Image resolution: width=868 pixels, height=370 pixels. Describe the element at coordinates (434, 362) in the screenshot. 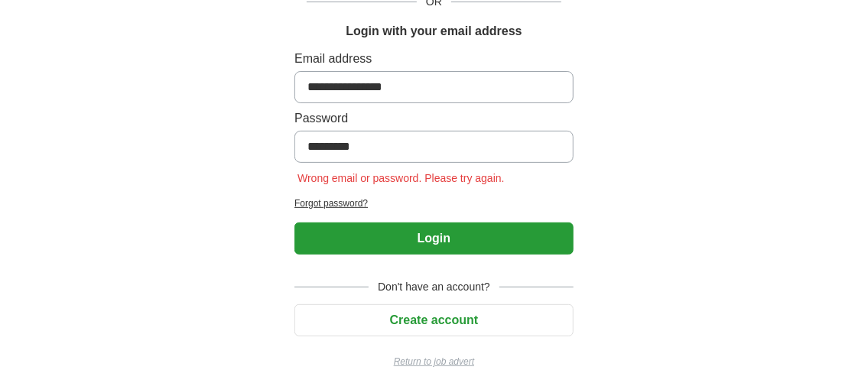

I see `a: Return to job advert` at that location.